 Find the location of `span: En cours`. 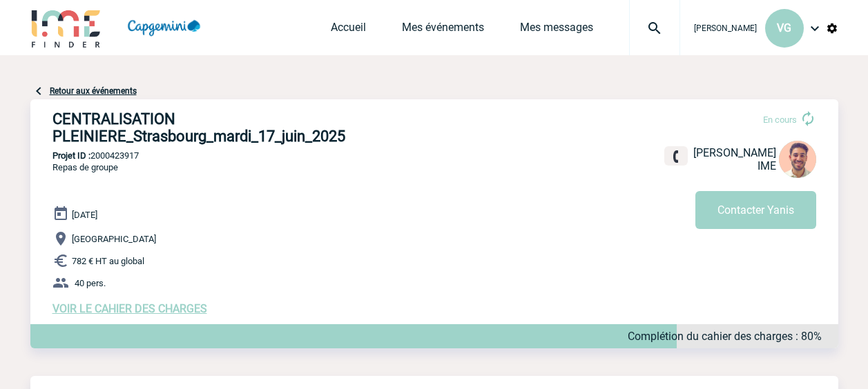

span: En cours is located at coordinates (780, 120).